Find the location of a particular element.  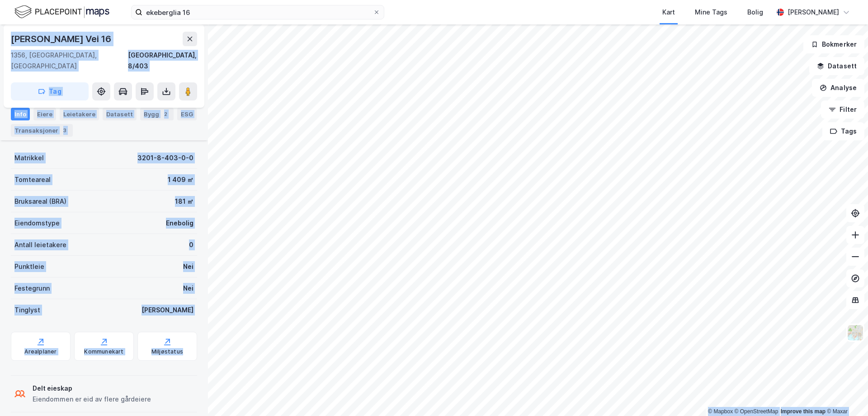

div: ESG is located at coordinates (187, 114).